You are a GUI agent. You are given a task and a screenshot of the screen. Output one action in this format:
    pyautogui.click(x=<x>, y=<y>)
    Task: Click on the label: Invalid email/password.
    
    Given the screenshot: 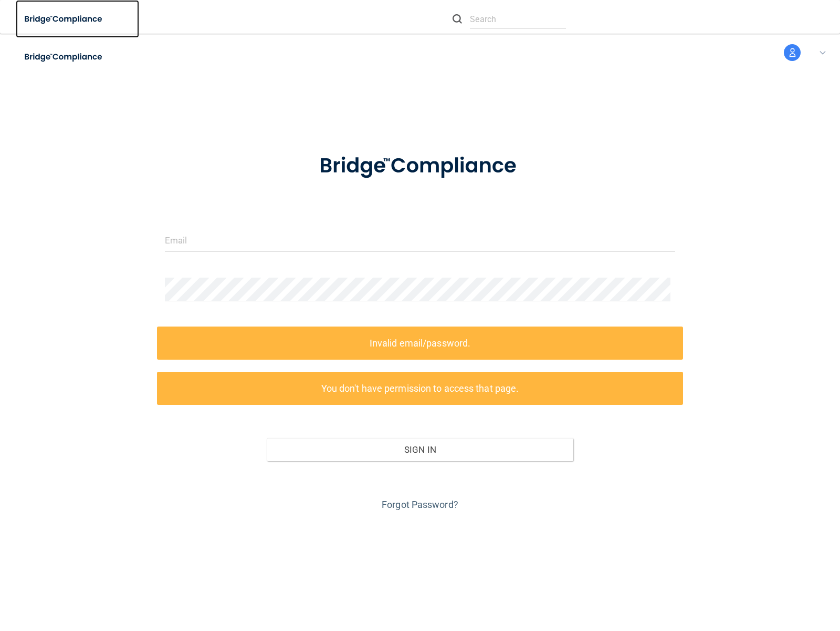 What is the action you would take?
    pyautogui.click(x=420, y=343)
    